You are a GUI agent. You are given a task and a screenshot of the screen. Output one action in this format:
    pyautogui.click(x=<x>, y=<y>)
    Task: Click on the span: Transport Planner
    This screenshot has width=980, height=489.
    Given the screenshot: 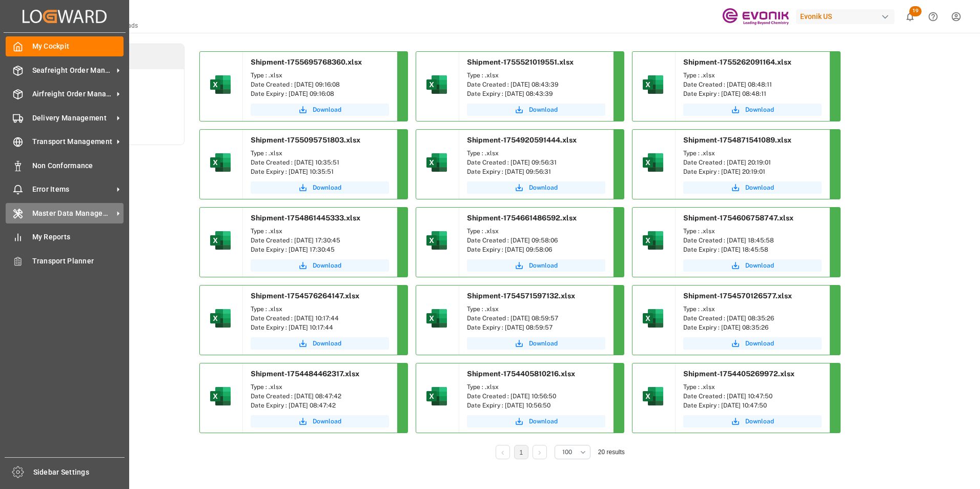 What is the action you would take?
    pyautogui.click(x=78, y=261)
    